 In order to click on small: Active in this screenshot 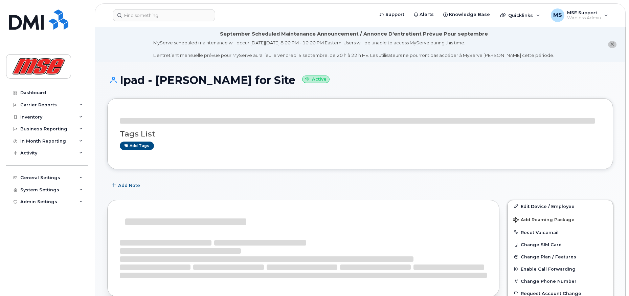, I will do `click(316, 79)`.